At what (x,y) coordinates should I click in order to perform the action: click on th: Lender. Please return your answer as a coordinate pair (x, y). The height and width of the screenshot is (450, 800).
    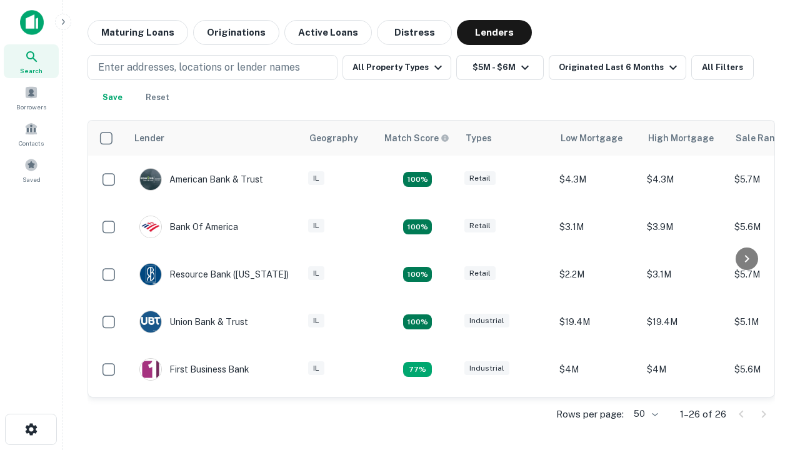
    Looking at the image, I should click on (214, 138).